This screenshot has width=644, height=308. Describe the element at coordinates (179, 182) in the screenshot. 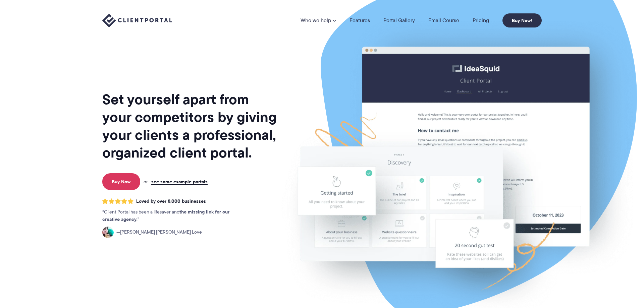

I see `a: see some example portals` at that location.